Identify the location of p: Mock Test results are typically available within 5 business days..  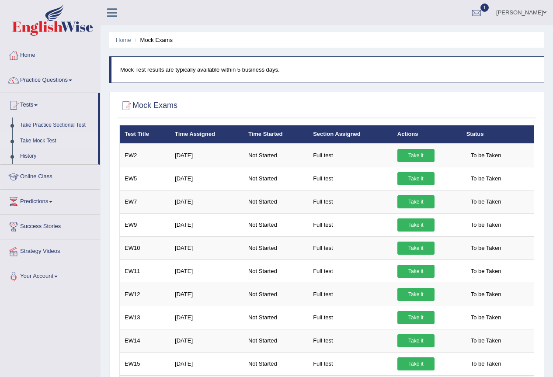
(328, 70).